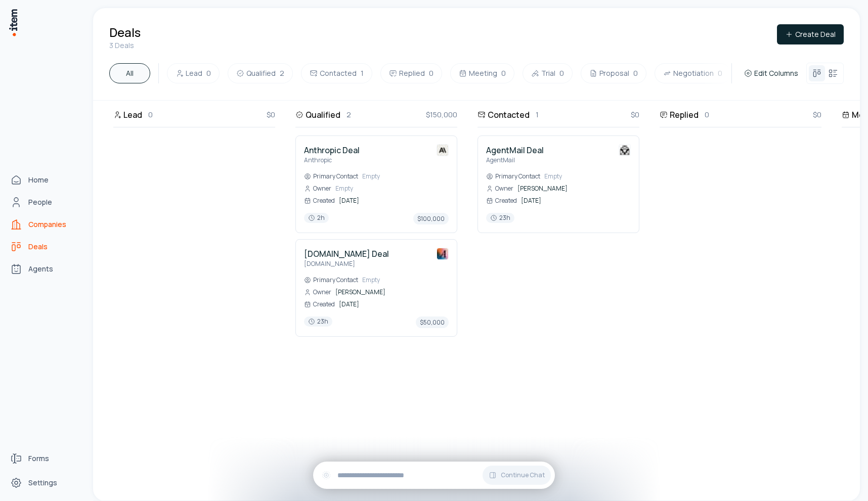 This screenshot has height=501, width=868. I want to click on span: $150,000, so click(442, 115).